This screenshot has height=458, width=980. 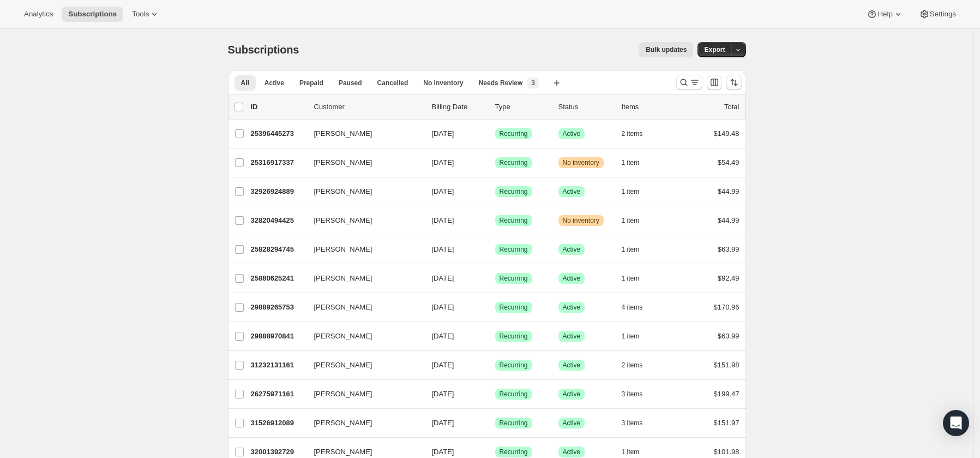 What do you see at coordinates (726, 451) in the screenshot?
I see `span: $101.98` at bounding box center [726, 451].